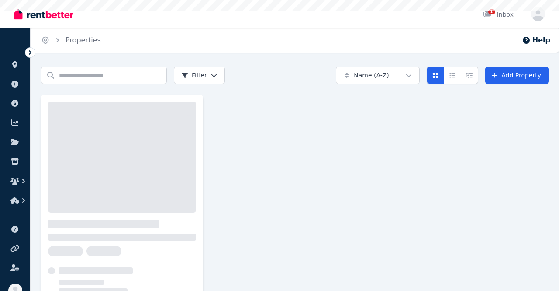 The height and width of the screenshot is (291, 559). Describe the element at coordinates (371, 75) in the screenshot. I see `span: Name (A-Z)` at that location.